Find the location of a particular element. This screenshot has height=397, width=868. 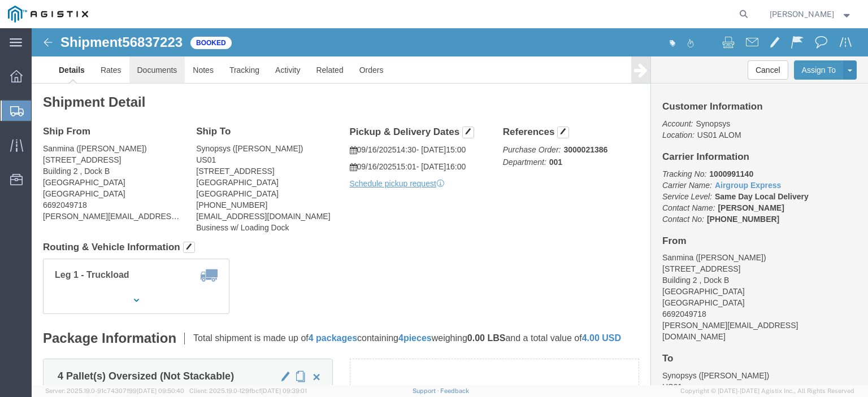

span: Mansi Somaiya is located at coordinates (802, 14).